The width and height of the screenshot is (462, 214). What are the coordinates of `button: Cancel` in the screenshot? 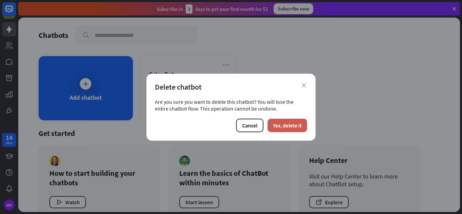 It's located at (249, 125).